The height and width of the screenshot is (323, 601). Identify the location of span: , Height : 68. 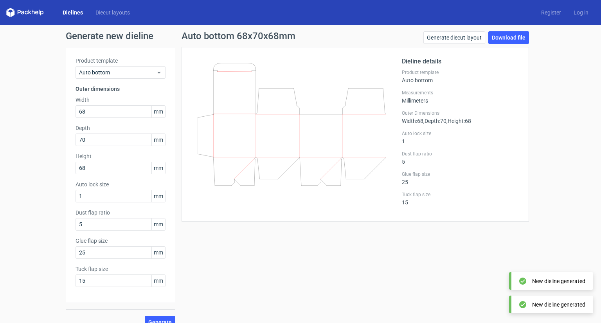
(459, 121).